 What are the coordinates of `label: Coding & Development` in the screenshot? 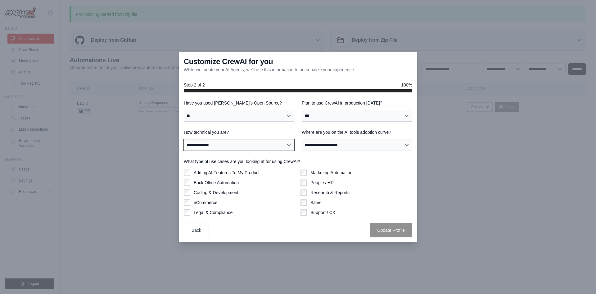 It's located at (216, 192).